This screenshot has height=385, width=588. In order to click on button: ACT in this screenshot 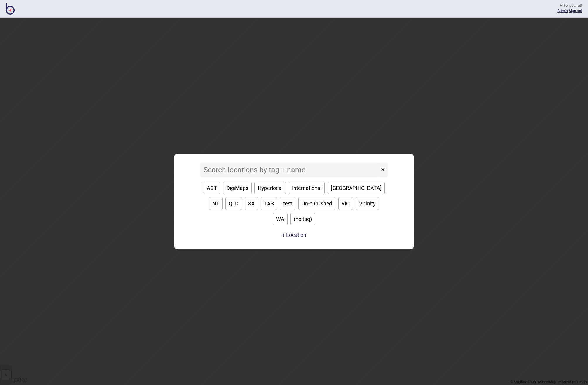, I will do `click(212, 188)`.